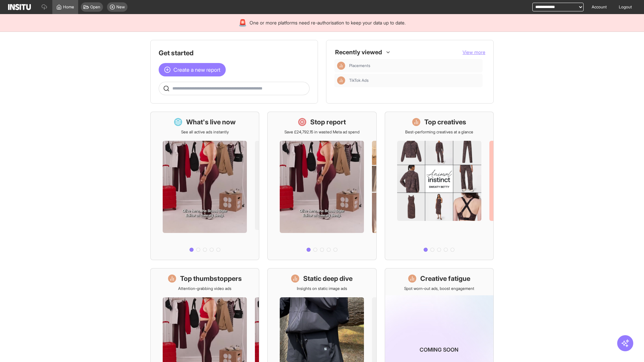  What do you see at coordinates (328, 122) in the screenshot?
I see `h1: Stop report` at bounding box center [328, 122].